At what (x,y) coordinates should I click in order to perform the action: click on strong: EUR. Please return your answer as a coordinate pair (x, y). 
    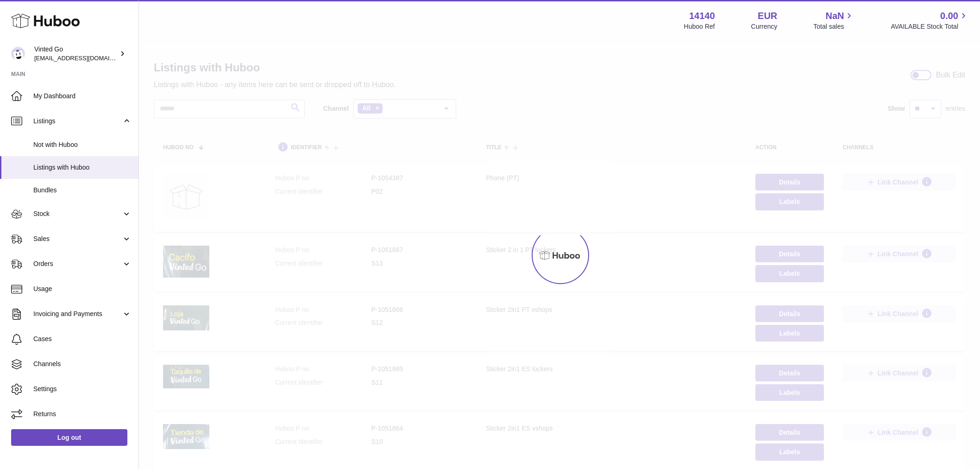
    Looking at the image, I should click on (768, 16).